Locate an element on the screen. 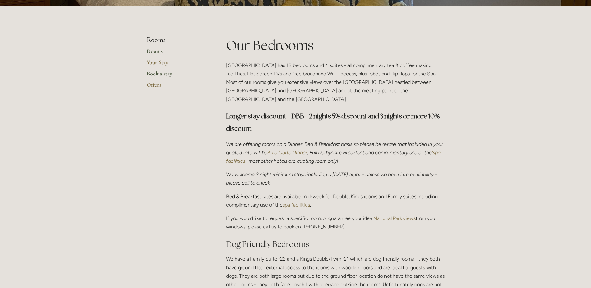 The image size is (591, 288). em: - most other hotels are quoting room only! is located at coordinates (292, 161).